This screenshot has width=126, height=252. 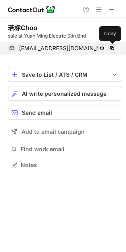 I want to click on span: Send email, so click(x=37, y=113).